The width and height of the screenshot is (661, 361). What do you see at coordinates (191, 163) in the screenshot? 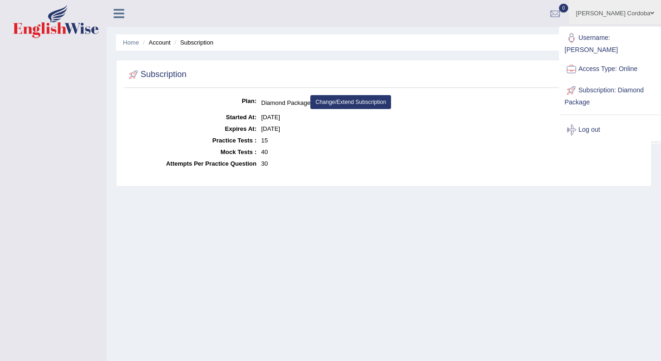
I see `dt: Attempts Per Practice Question` at bounding box center [191, 163].